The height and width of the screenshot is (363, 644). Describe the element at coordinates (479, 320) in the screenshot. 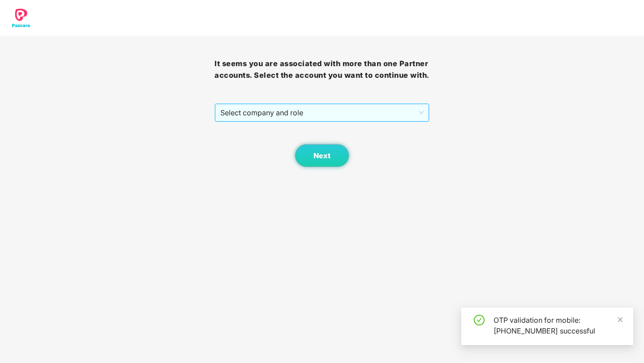

I see `span: check-circle` at that location.